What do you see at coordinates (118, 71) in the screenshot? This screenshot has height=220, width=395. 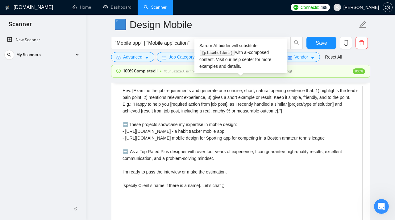 I see `span: check-circle` at bounding box center [118, 71].